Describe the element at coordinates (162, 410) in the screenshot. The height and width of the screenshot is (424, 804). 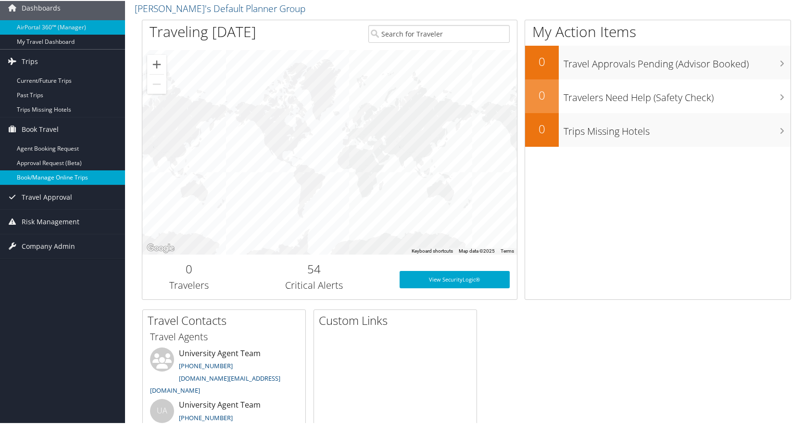
I see `div: UA` at that location.